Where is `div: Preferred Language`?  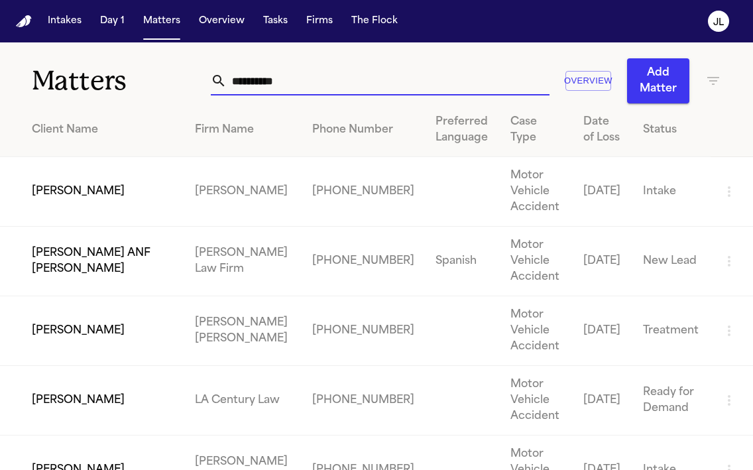 div: Preferred Language is located at coordinates (463, 130).